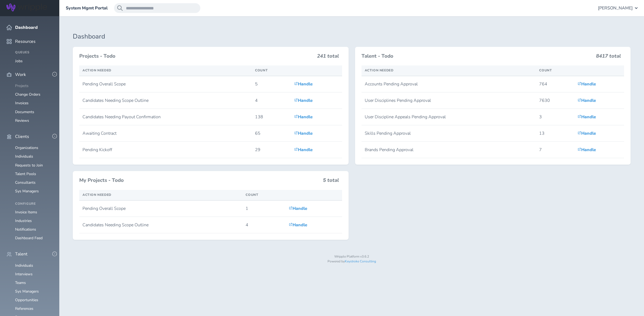 This screenshot has width=644, height=316. Describe the element at coordinates (22, 85) in the screenshot. I see `a: Projects` at that location.